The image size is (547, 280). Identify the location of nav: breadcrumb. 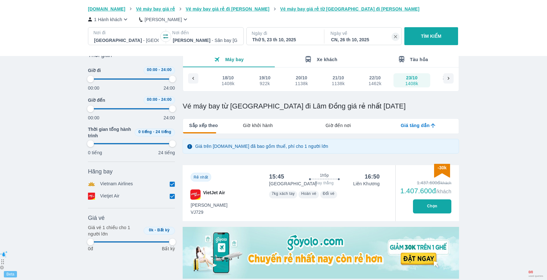
(273, 9).